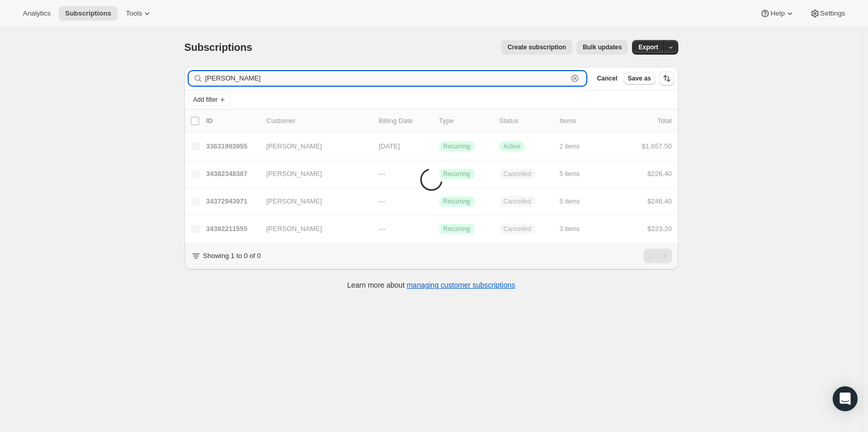 The image size is (868, 432). What do you see at coordinates (209, 100) in the screenshot?
I see `button: Add filter` at bounding box center [209, 100].